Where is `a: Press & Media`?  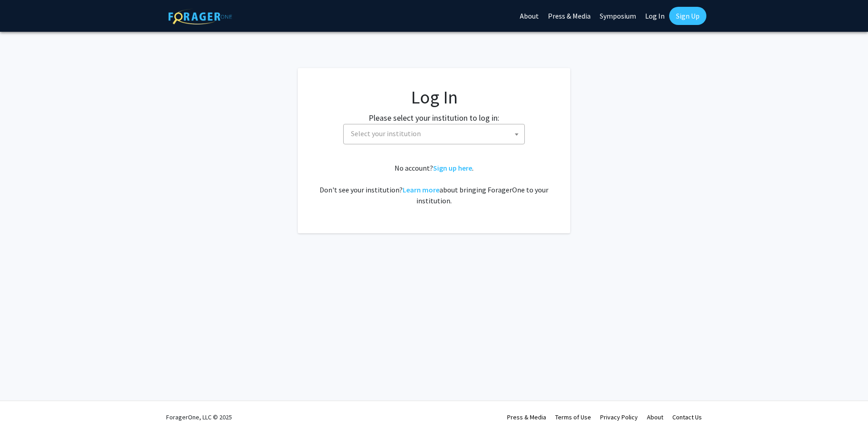
a: Press & Media is located at coordinates (526, 417).